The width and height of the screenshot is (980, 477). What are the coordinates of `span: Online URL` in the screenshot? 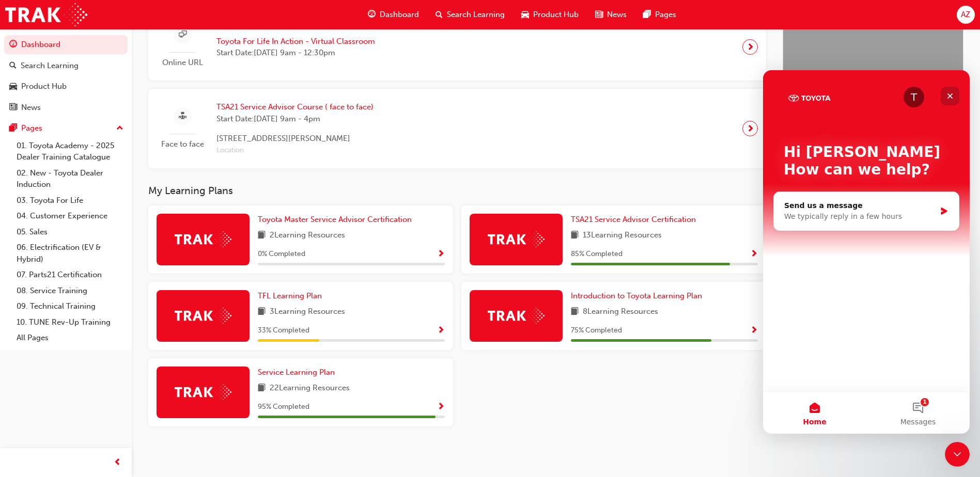 It's located at (182, 63).